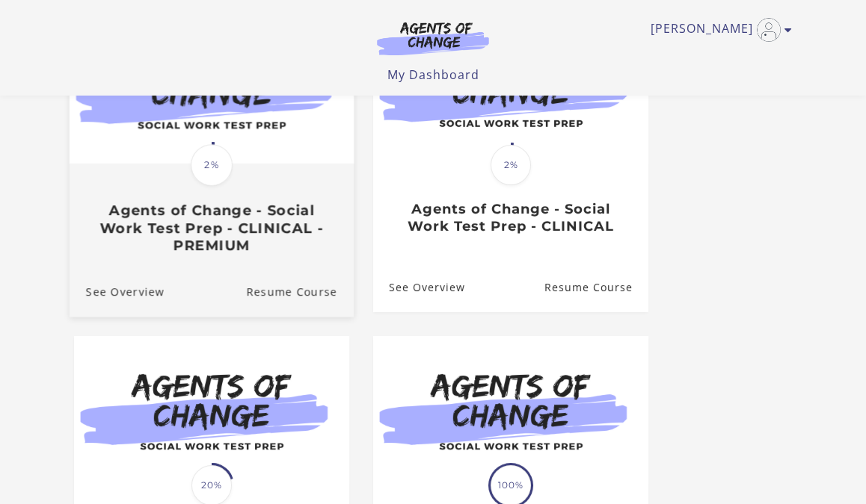  Describe the element at coordinates (212, 229) in the screenshot. I see `h3: Agents of Change - Social Work Test Prep - CLINICAL - PREMIUM` at that location.